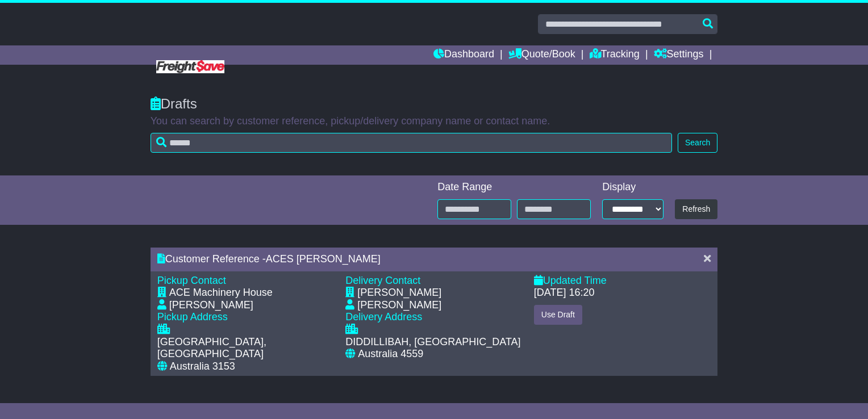 The image size is (868, 419). I want to click on button: Search, so click(697, 142).